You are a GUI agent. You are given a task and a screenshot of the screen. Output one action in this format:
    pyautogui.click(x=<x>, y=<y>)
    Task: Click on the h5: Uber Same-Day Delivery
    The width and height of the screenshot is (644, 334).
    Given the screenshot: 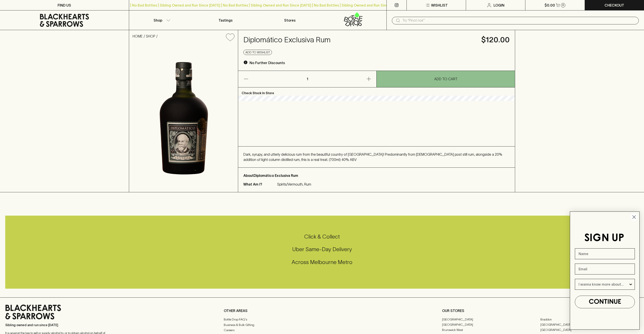 What is the action you would take?
    pyautogui.click(x=322, y=249)
    